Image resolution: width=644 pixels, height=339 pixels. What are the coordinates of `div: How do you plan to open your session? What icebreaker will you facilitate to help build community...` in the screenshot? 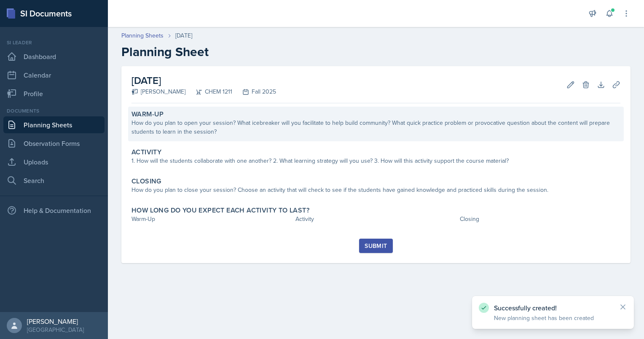 It's located at (376, 127).